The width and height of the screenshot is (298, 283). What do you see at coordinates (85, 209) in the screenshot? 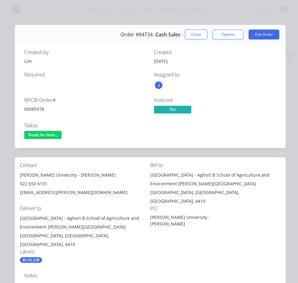
I see `div: Deliver to` at bounding box center [85, 209].